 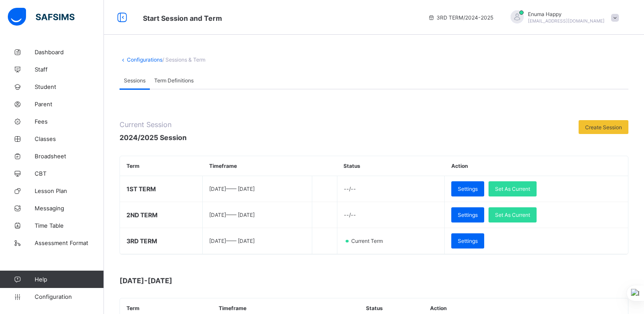 I want to click on span: Time Table, so click(x=69, y=225).